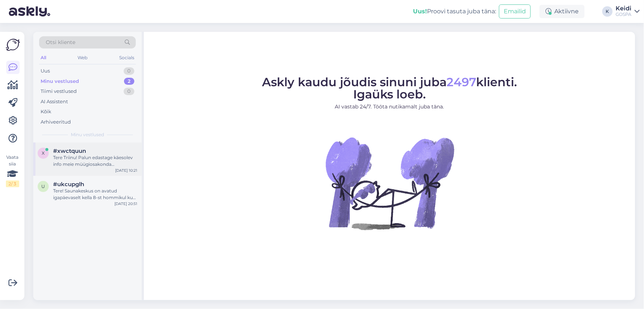  What do you see at coordinates (60, 81) in the screenshot?
I see `div: Minu vestlused` at bounding box center [60, 81].